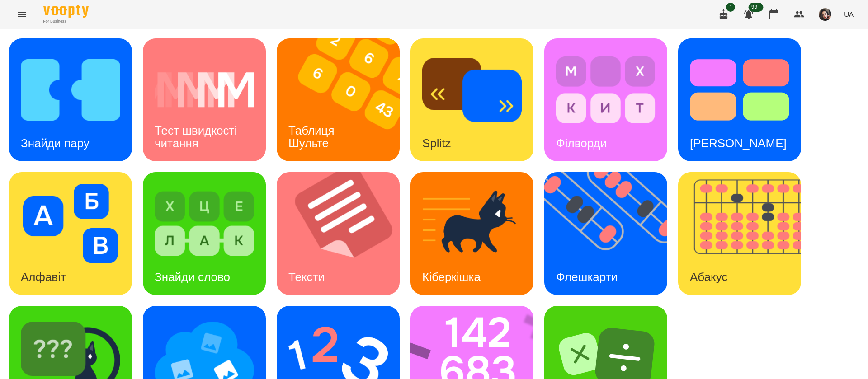 This screenshot has height=379, width=868. What do you see at coordinates (740, 234) in the screenshot?
I see `a: АбакусАбакус` at bounding box center [740, 234].